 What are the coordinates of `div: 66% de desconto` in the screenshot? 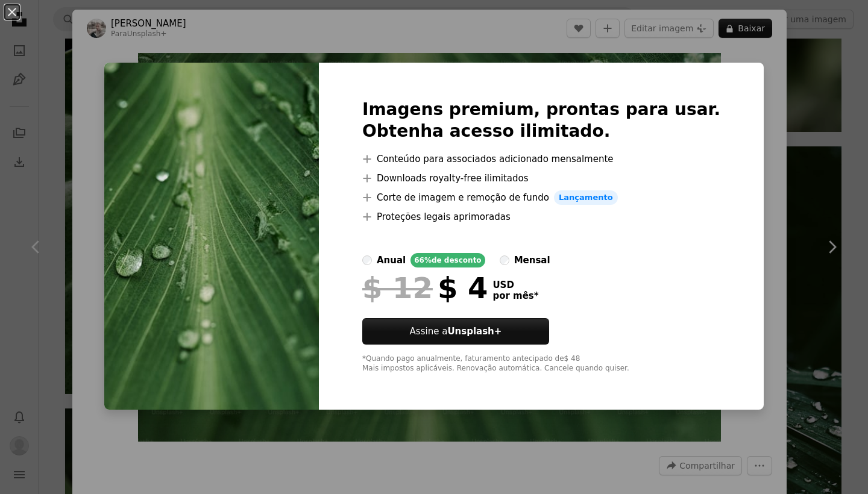 It's located at (447, 260).